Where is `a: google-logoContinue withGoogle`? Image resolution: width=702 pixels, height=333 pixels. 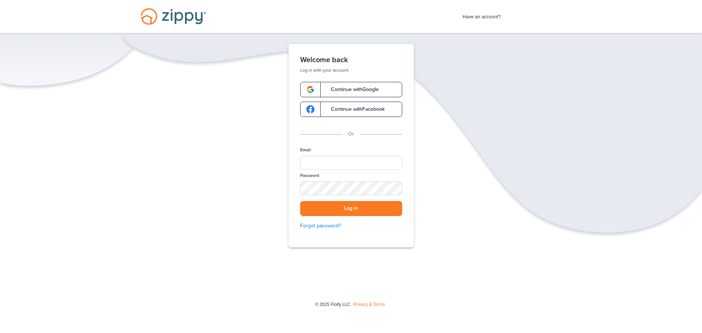
a: google-logoContinue withGoogle is located at coordinates (351, 90).